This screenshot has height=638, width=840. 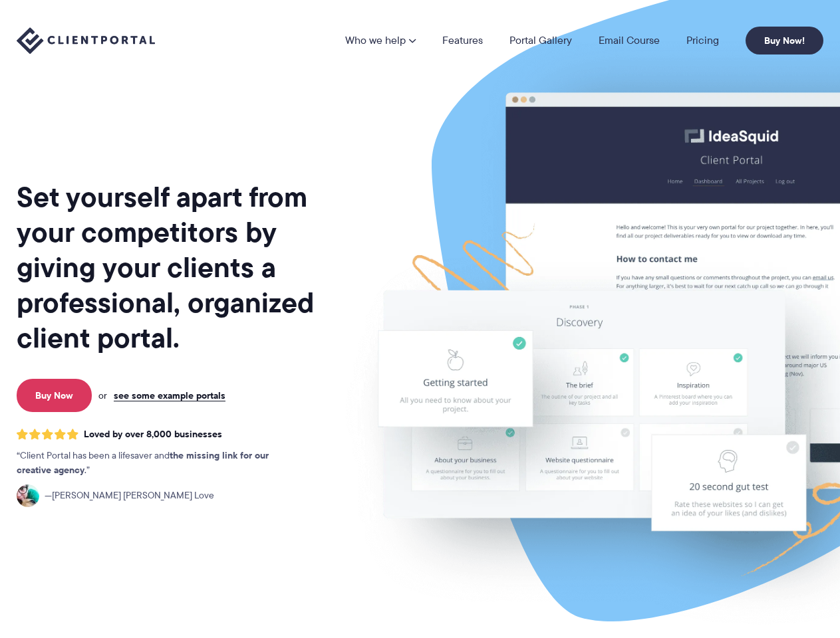 I want to click on h1: Set yourself apart from your competitors by giving your clients a professional, organized client ..., so click(x=177, y=267).